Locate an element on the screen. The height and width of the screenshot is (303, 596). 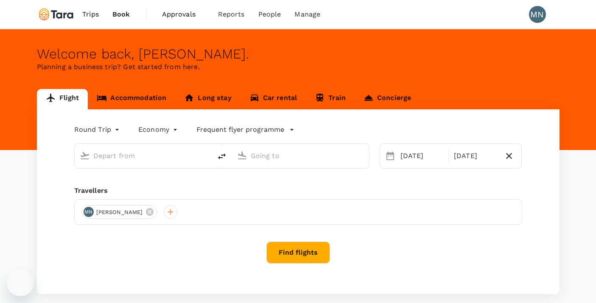
button: Frequent flyer programme is located at coordinates (245, 130).